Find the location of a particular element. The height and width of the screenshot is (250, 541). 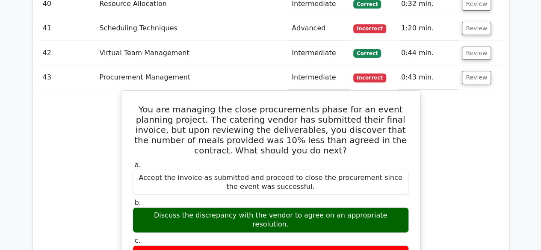

td: 41 is located at coordinates (68, 28).